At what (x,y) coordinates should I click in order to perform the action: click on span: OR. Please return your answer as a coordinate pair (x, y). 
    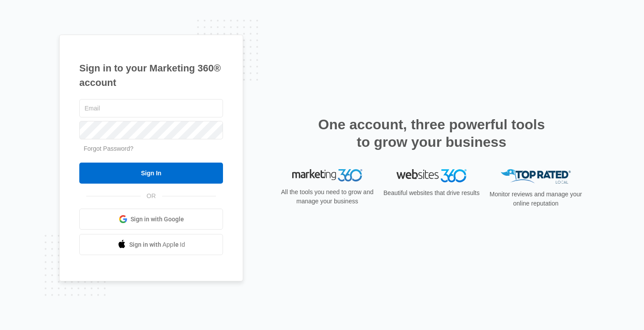
    Looking at the image, I should click on (151, 196).